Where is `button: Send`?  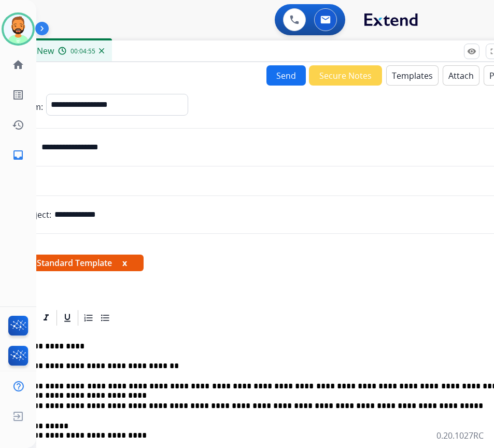
button: Send is located at coordinates (286, 75).